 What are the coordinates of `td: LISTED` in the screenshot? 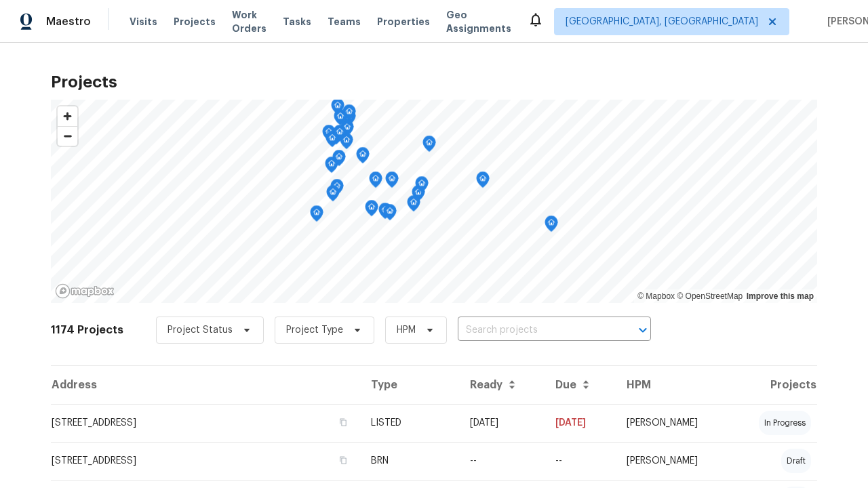 It's located at (409, 423).